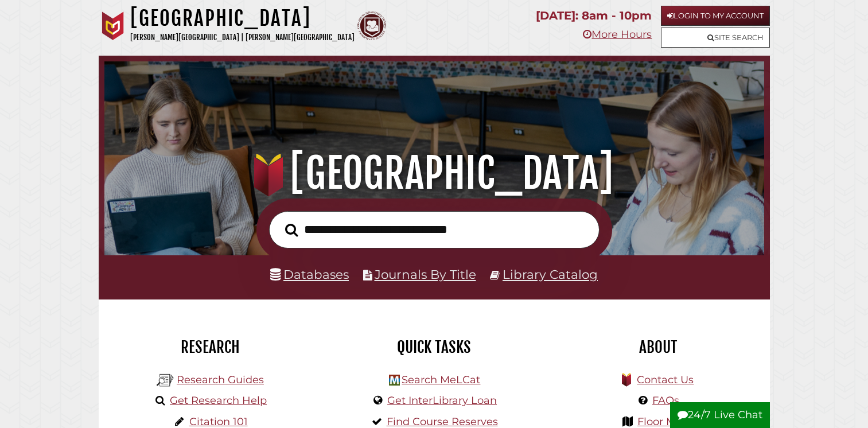 This screenshot has height=428, width=868. I want to click on a: More Hours, so click(617, 34).